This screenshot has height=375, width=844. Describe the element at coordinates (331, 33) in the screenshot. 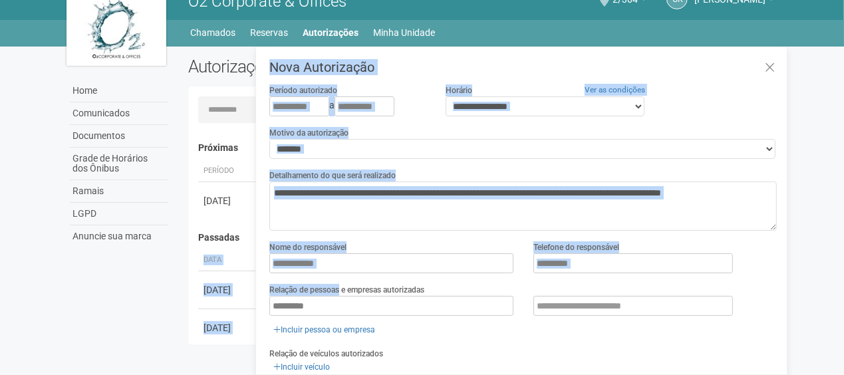

I see `a: Autorizações` at that location.